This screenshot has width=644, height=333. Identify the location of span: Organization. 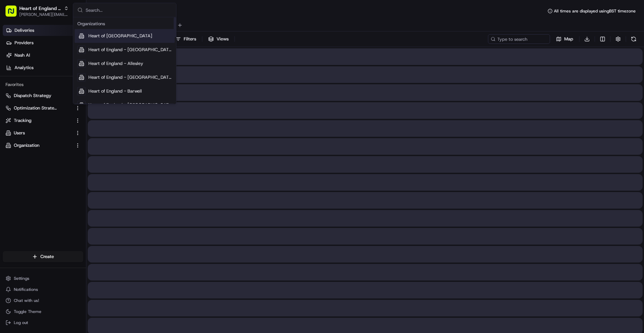
(27, 146).